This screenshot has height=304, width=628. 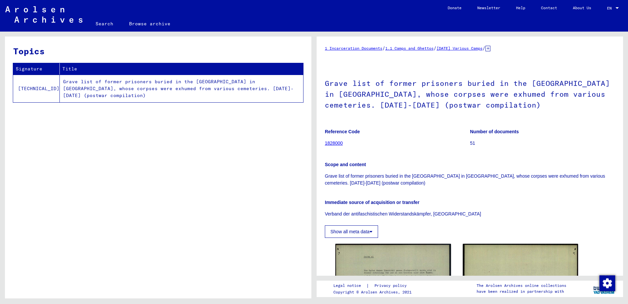 I want to click on p: Copyright © Arolsen Archives, 2021, so click(x=374, y=292).